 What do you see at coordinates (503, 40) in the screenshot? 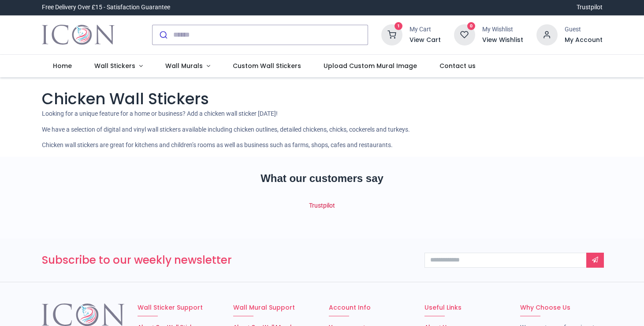
I see `a: View Wishlist` at bounding box center [503, 40].